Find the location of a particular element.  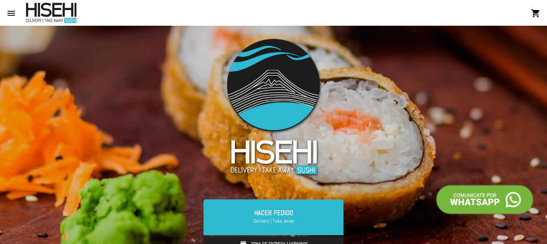

mat-icon: shopping_cart is located at coordinates (535, 13).